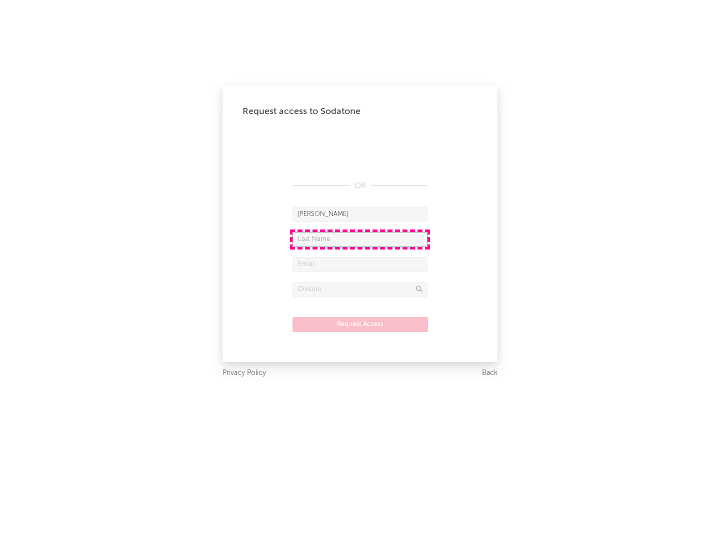  What do you see at coordinates (490, 373) in the screenshot?
I see `a: Back` at bounding box center [490, 373].